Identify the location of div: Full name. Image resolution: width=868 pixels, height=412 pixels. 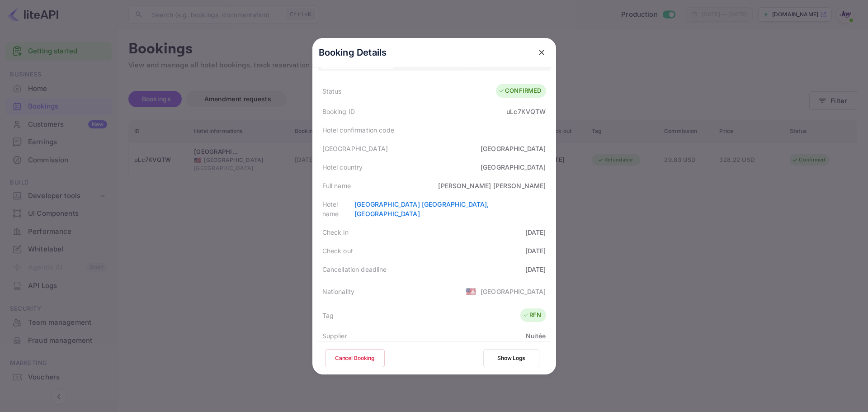
(337, 185).